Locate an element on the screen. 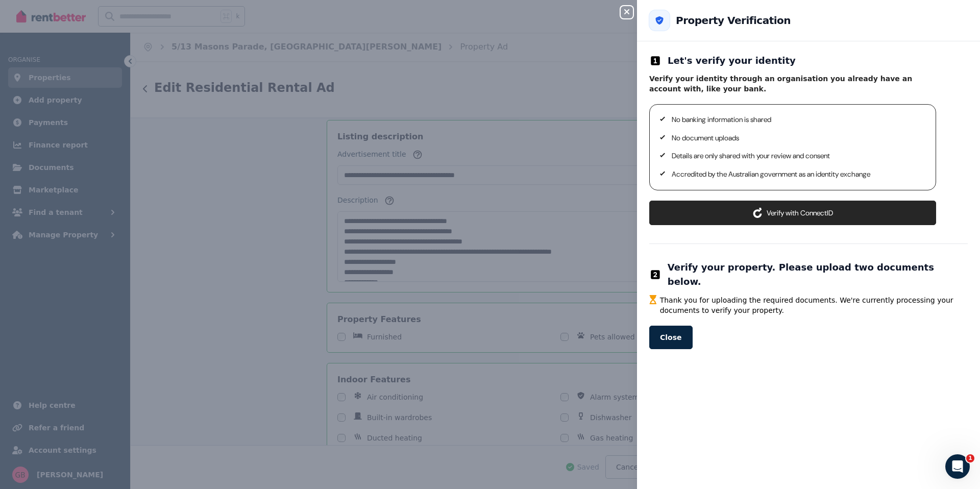 The width and height of the screenshot is (980, 489). p: Details are only shared with your review and consent is located at coordinates (798, 156).